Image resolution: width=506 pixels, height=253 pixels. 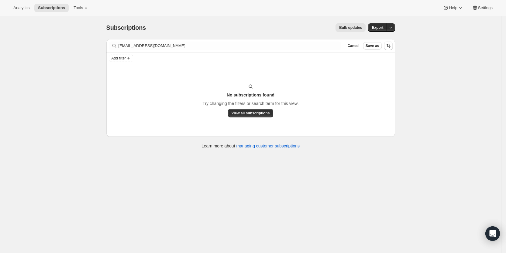 I want to click on span: Save as, so click(x=372, y=46).